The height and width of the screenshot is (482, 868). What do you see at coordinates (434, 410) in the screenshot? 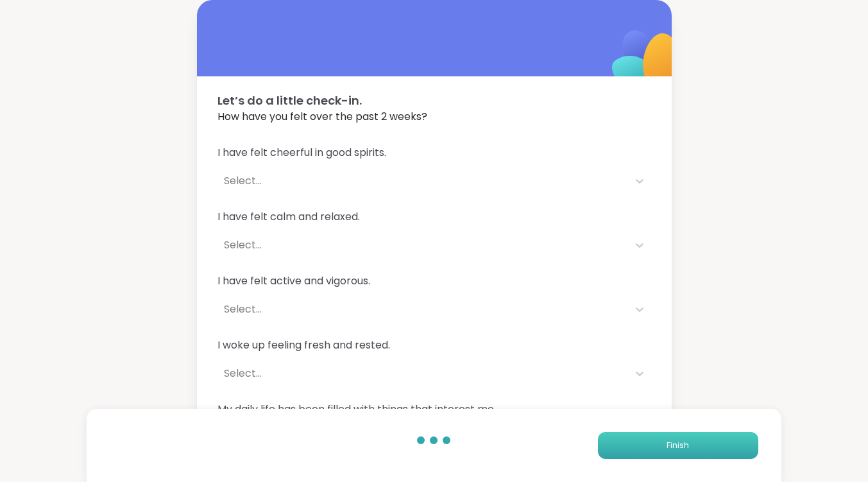
I see `span: My daily life has been filled with things that interest me.` at bounding box center [434, 410].